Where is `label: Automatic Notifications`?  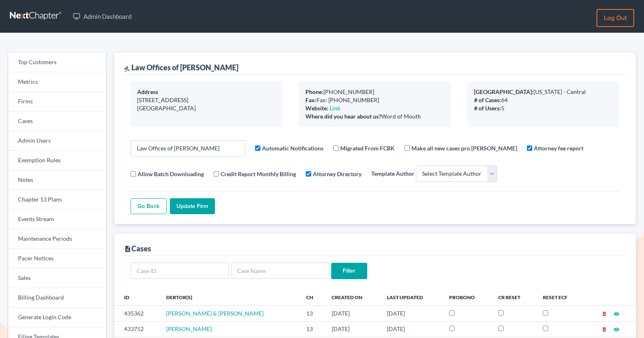 label: Automatic Notifications is located at coordinates (293, 148).